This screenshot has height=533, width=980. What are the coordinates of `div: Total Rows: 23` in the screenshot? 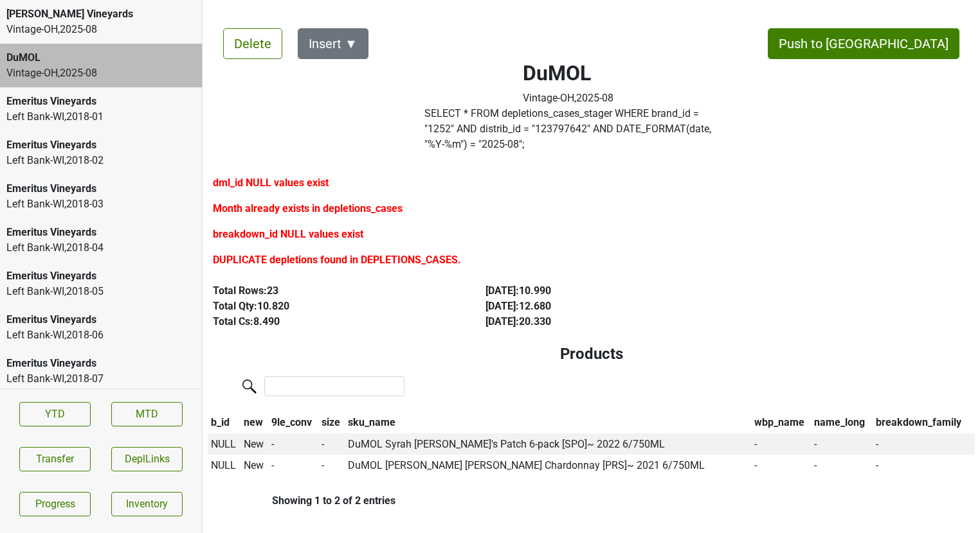 It's located at (334, 291).